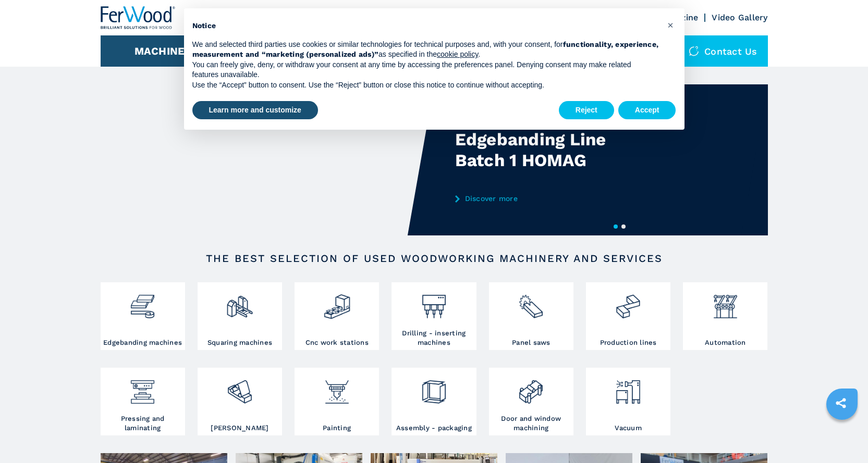 Image resolution: width=868 pixels, height=463 pixels. What do you see at coordinates (723, 51) in the screenshot?
I see `div: Contact us` at bounding box center [723, 51].